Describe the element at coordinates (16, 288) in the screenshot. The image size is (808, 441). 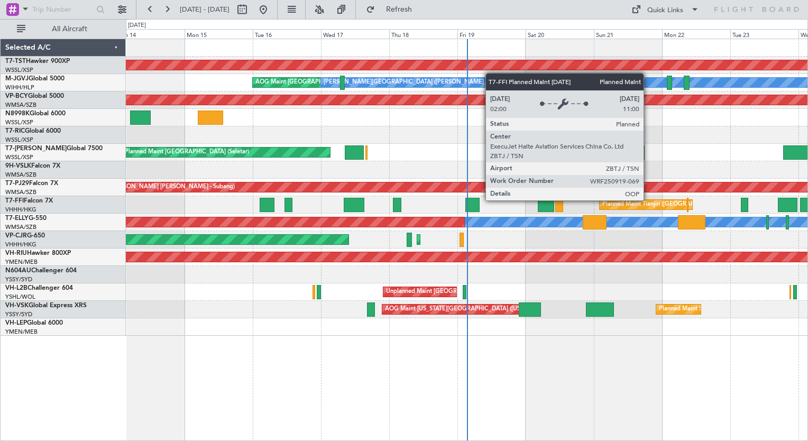
I see `span: VH-L2B` at that location.